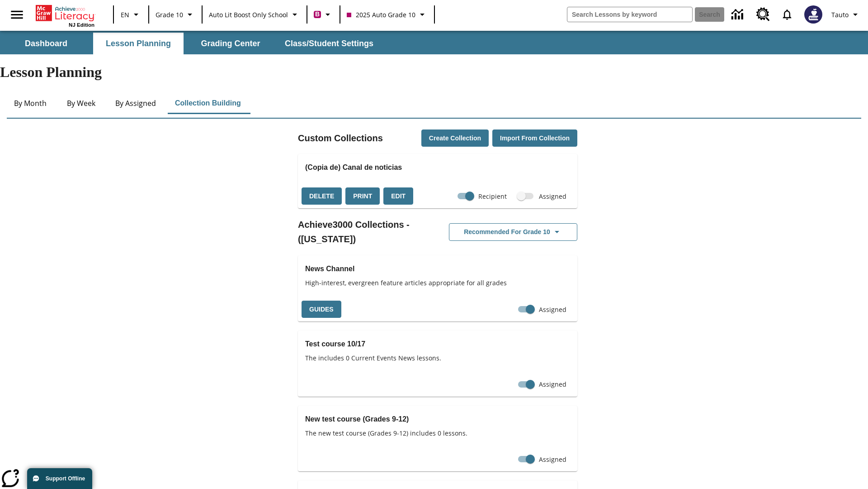 This screenshot has width=868, height=489. I want to click on span: The new test course (Grades 9-12) includes 0 lessons., so click(437, 433).